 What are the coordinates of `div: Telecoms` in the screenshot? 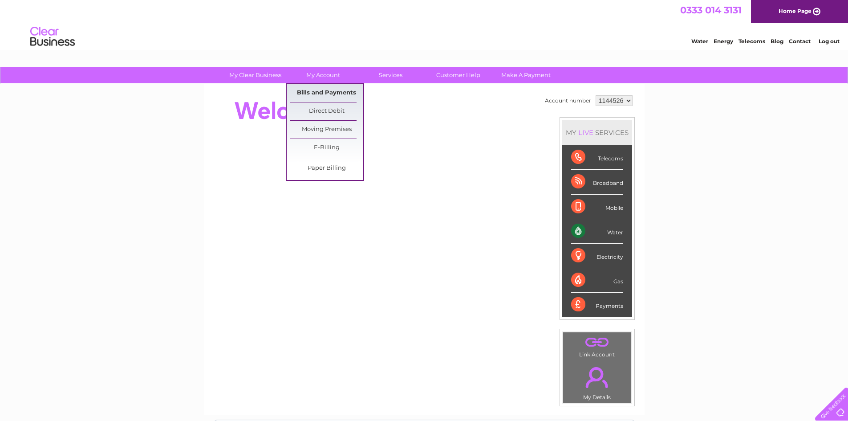 It's located at (597, 157).